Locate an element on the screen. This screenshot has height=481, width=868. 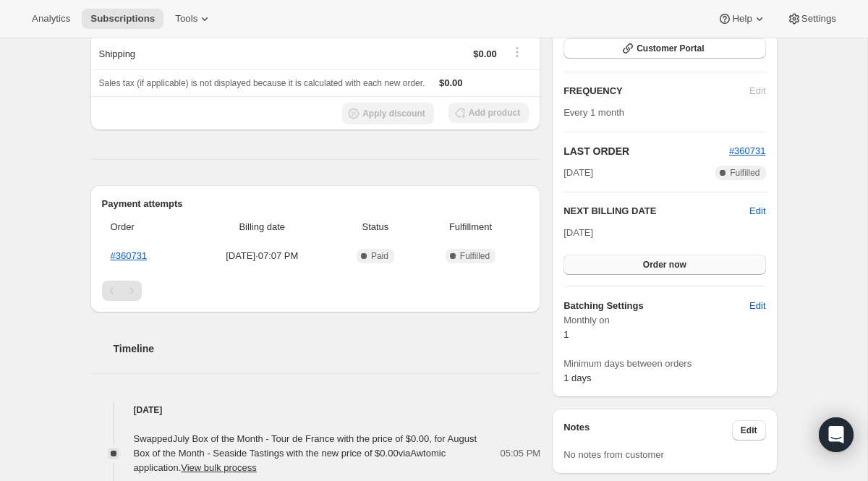
span: Paid is located at coordinates (380, 256).